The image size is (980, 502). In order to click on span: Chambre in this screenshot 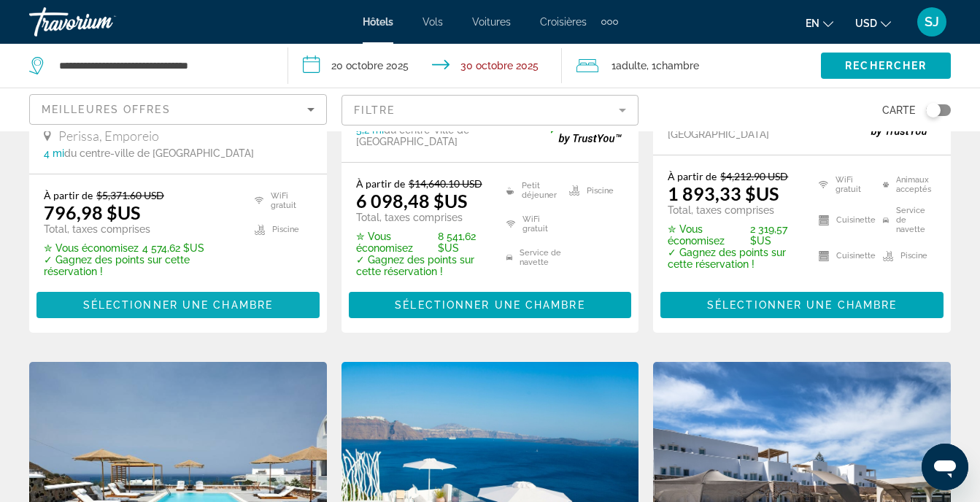, I will do `click(677, 66)`.